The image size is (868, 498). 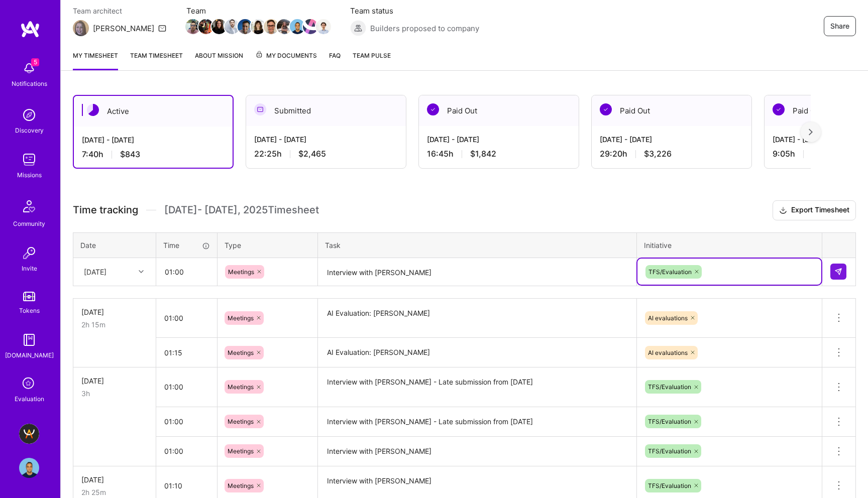 I want to click on div: 3h, so click(x=115, y=393).